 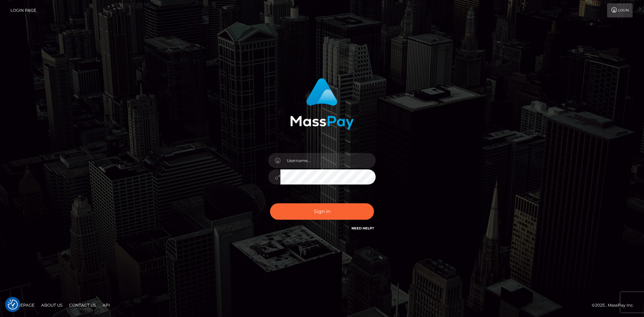 I want to click on button: Consent Preferences, so click(x=13, y=305).